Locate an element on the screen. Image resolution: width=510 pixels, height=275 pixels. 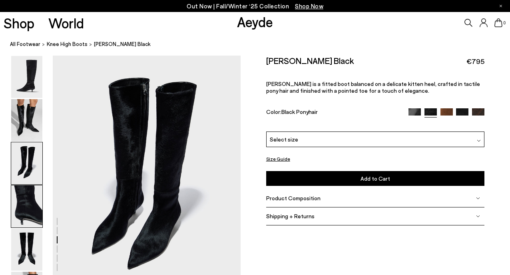
button: Size Guide is located at coordinates (278, 159).